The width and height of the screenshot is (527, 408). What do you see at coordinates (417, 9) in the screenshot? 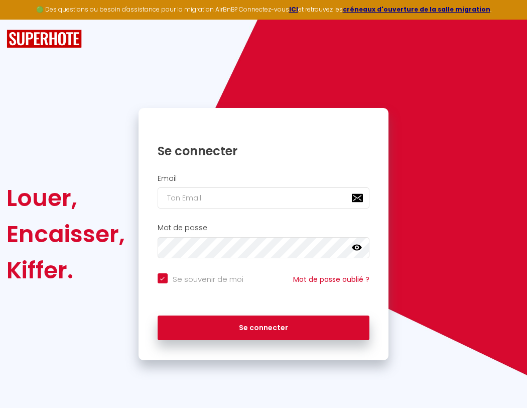
I see `a: créneaux d'ouverture de la salle migration` at bounding box center [417, 9].